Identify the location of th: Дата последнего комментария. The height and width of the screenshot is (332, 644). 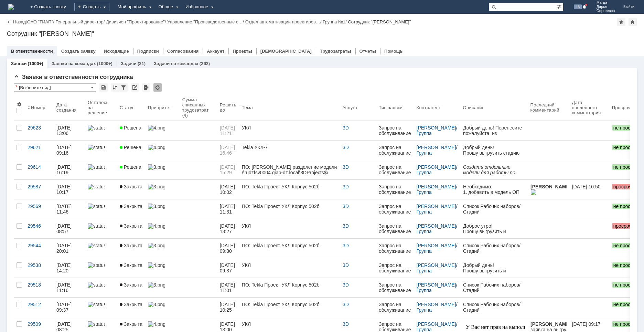
(589, 108).